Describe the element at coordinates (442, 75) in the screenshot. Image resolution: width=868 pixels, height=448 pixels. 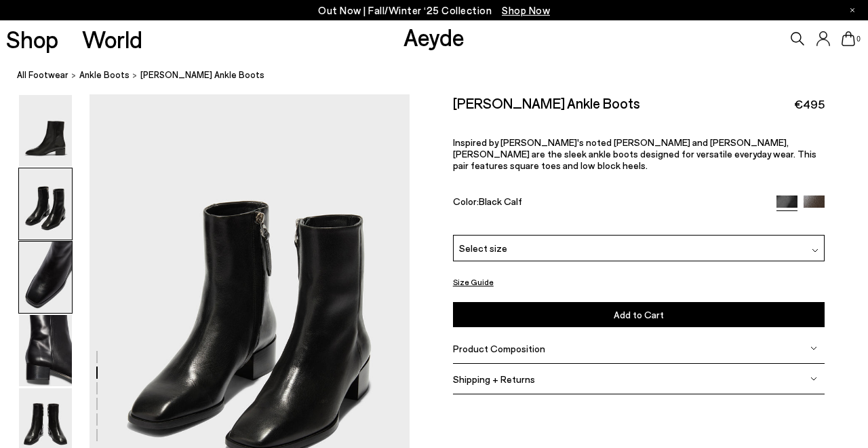
I see `nav: breadcrumb` at that location.